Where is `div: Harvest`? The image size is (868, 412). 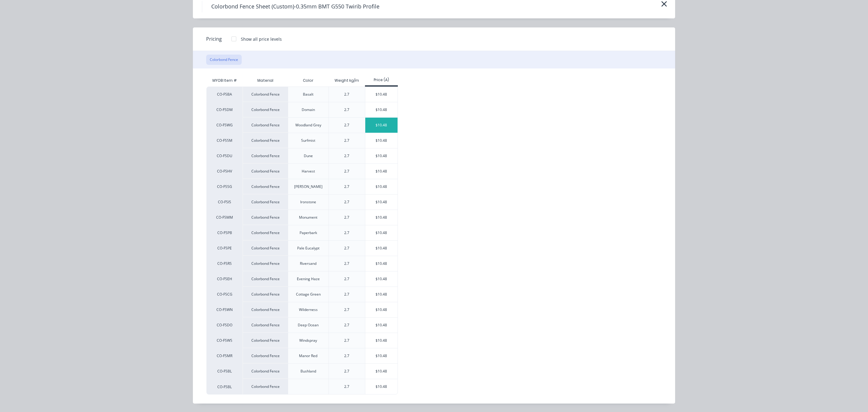 div: Harvest is located at coordinates (309, 172).